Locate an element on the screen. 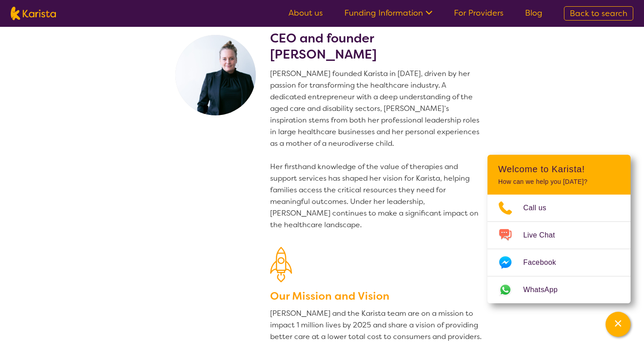  a: About us is located at coordinates (306, 13).